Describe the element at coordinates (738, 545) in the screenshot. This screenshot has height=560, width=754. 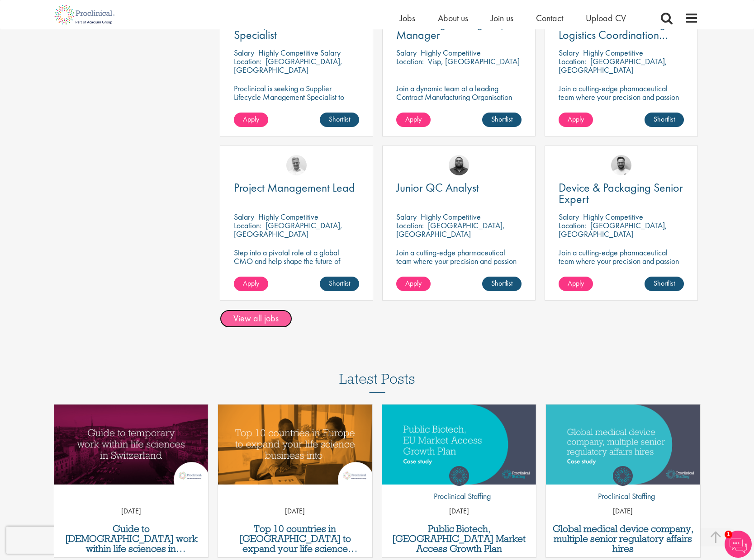
I see `img: Chatbot` at that location.